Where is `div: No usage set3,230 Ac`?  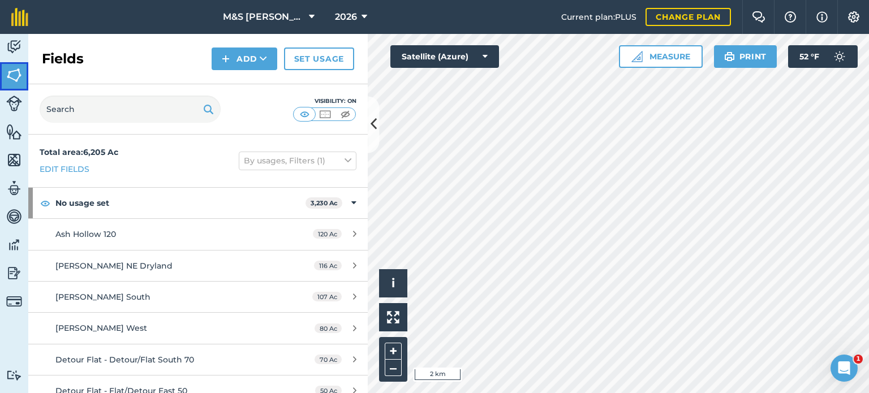 div: No usage set3,230 Ac is located at coordinates (198, 203).